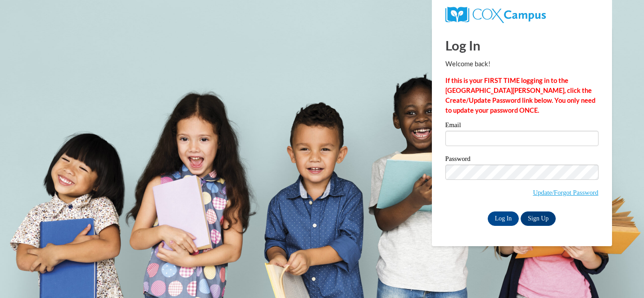 The height and width of the screenshot is (298, 644). Describe the element at coordinates (538, 219) in the screenshot. I see `a: Sign Up` at that location.